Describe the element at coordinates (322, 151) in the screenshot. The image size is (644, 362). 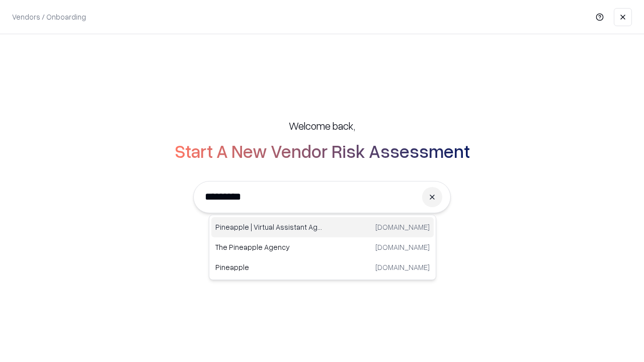
I see `h2: Start A New Vendor Risk Assessment` at that location.